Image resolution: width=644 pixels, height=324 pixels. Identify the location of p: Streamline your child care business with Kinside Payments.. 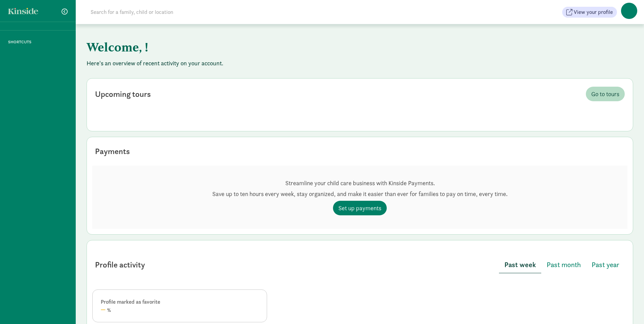
(360, 183).